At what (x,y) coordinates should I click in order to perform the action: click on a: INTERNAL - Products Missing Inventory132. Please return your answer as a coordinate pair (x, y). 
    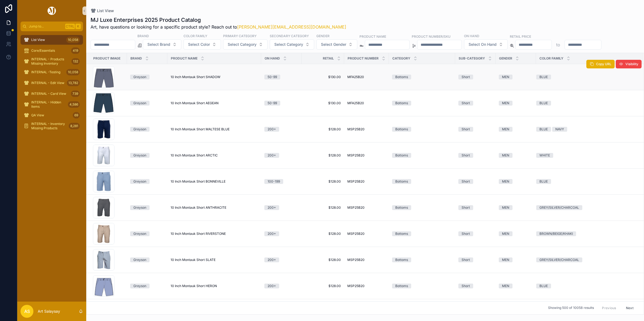
    Looking at the image, I should click on (52, 62).